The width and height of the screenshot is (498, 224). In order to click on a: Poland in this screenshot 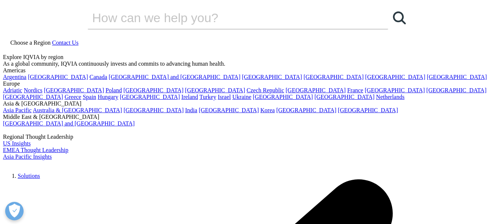, I will do `click(114, 90)`.